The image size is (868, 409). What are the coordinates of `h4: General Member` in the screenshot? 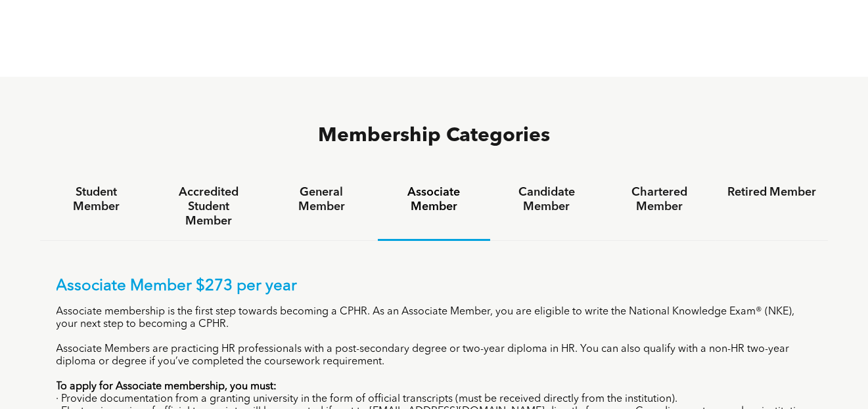 It's located at (321, 199).